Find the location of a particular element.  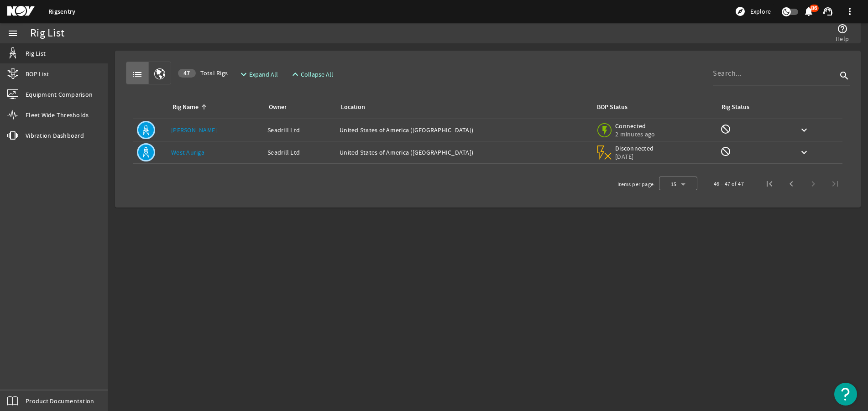

mat-icon: list is located at coordinates (137, 75).